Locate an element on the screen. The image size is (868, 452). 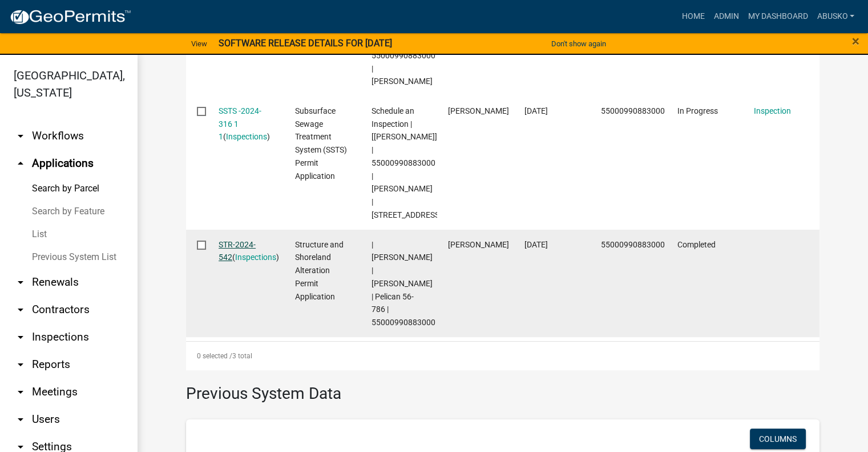
a: Home is located at coordinates (693, 17).